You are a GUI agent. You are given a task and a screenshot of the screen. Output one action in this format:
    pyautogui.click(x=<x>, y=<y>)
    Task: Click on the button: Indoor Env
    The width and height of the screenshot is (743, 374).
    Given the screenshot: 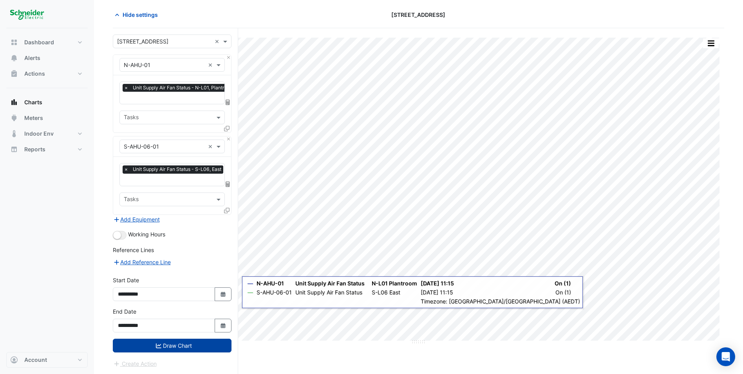 What is the action you would take?
    pyautogui.click(x=47, y=134)
    